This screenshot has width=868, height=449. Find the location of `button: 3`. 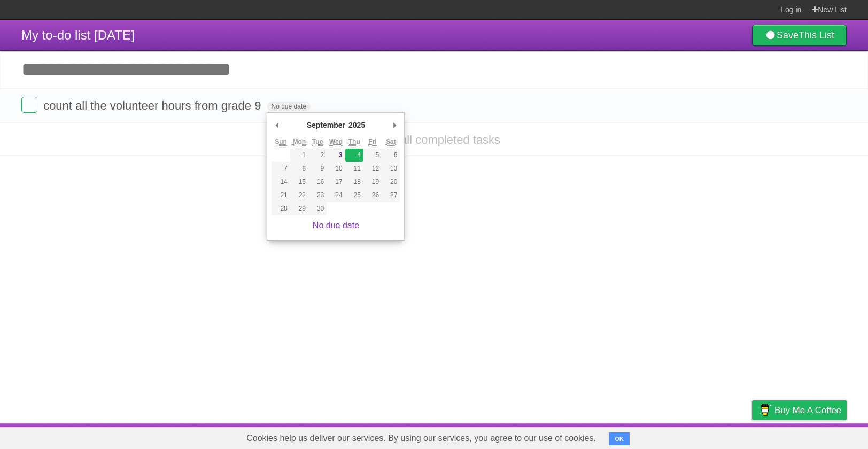

button: 3 is located at coordinates (336, 155).